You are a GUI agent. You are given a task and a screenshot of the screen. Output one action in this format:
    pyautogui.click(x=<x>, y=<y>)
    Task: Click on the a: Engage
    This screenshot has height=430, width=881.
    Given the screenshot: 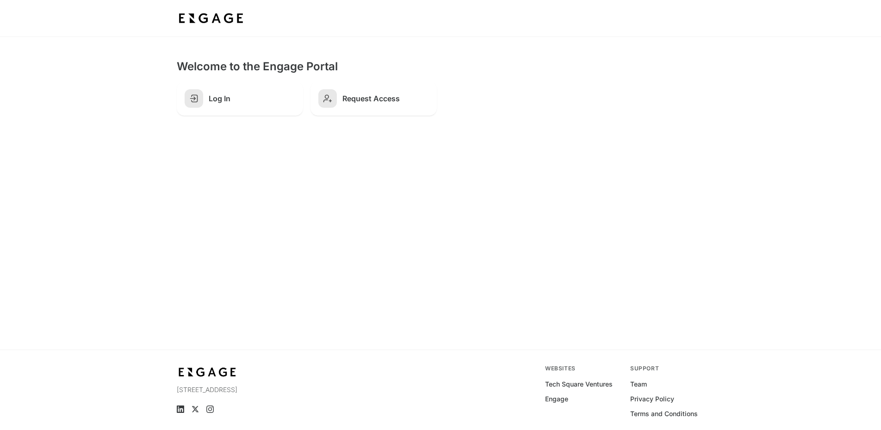 What is the action you would take?
    pyautogui.click(x=557, y=399)
    